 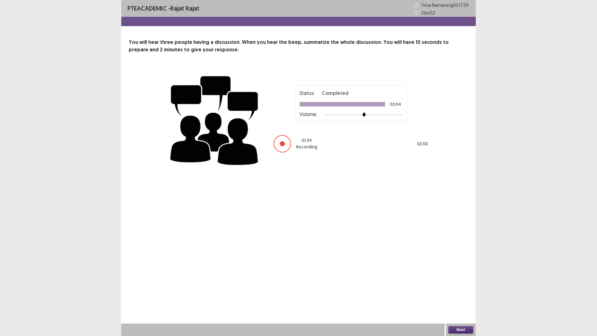 I want to click on p: Recording, so click(x=307, y=147).